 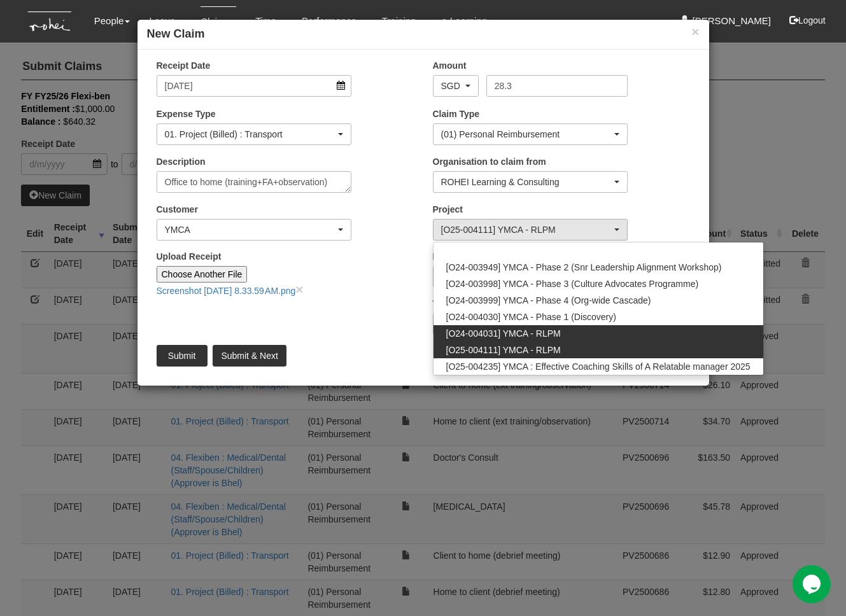 I want to click on label: Project, so click(x=447, y=209).